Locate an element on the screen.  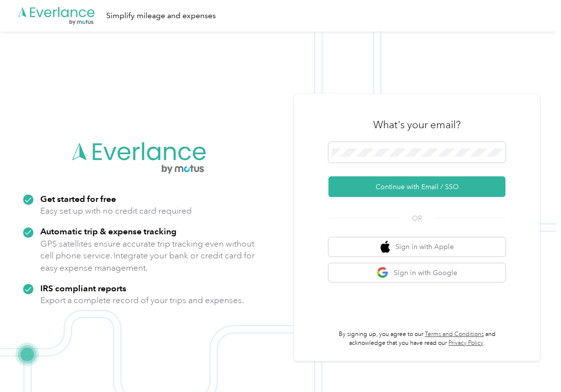
strong: Automatic trip & expense tracking is located at coordinates (108, 231).